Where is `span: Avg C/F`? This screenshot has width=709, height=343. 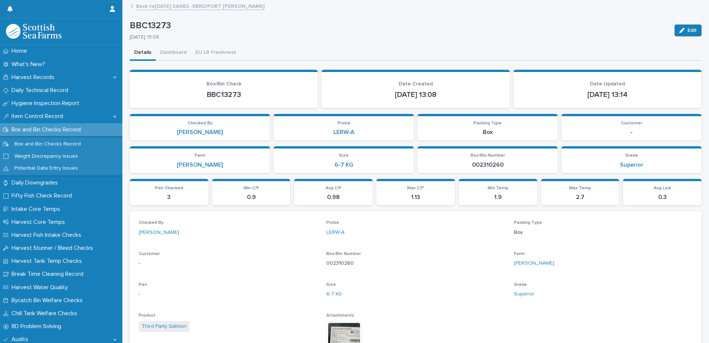
span: Avg C/F is located at coordinates (333, 188).